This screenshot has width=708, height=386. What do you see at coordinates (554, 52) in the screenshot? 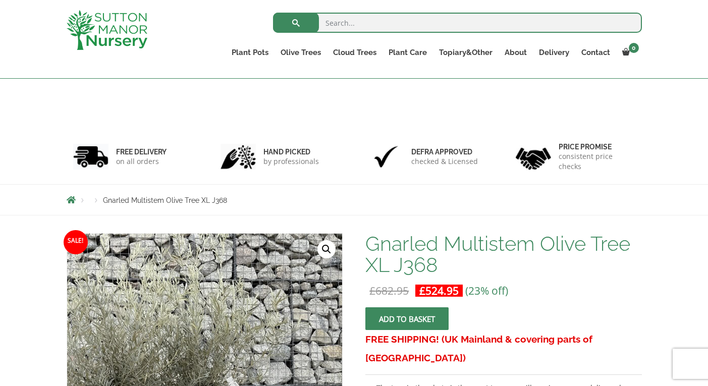
I see `a: Delivery` at bounding box center [554, 52].